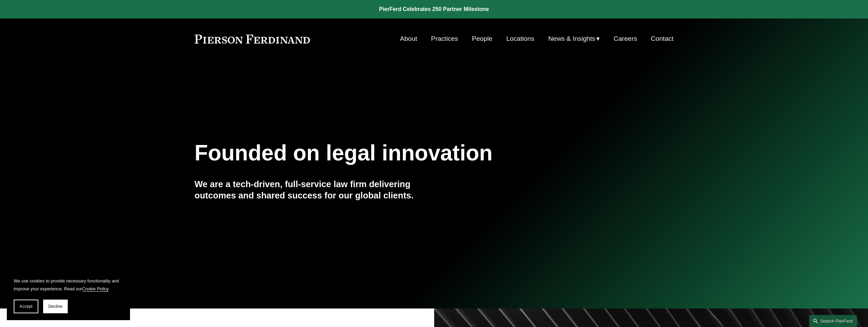 The height and width of the screenshot is (327, 868). I want to click on span: Decline, so click(55, 306).